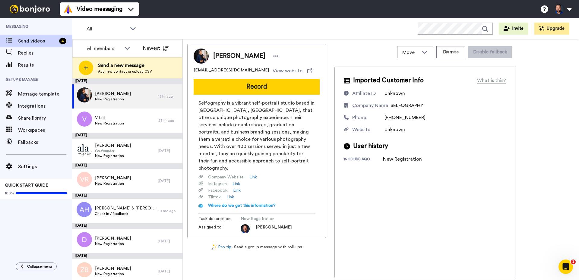 The width and height of the screenshot is (579, 280). Describe the element at coordinates (27, 185) in the screenshot. I see `span: QUICK START GUIDE` at that location.